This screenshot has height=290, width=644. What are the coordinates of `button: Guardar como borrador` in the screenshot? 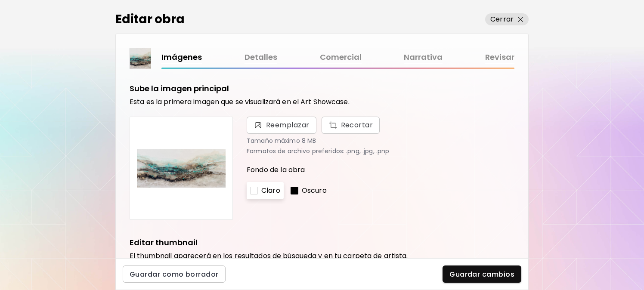 It's located at (174, 274).